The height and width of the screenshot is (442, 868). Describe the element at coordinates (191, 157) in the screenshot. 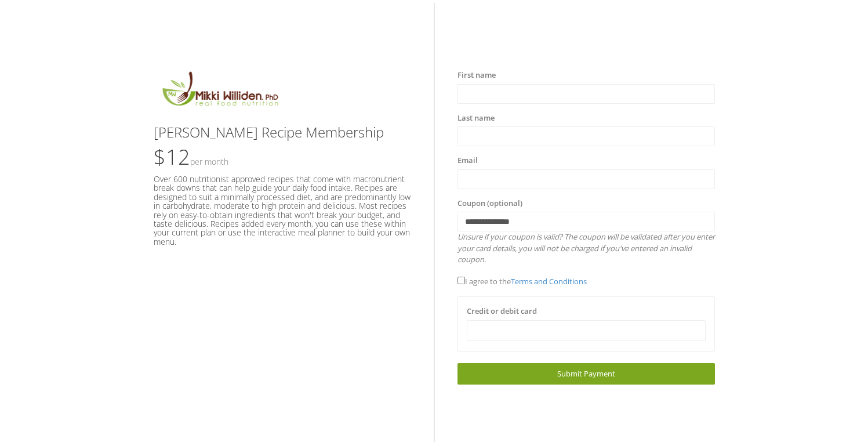

I see `span: $12` at that location.